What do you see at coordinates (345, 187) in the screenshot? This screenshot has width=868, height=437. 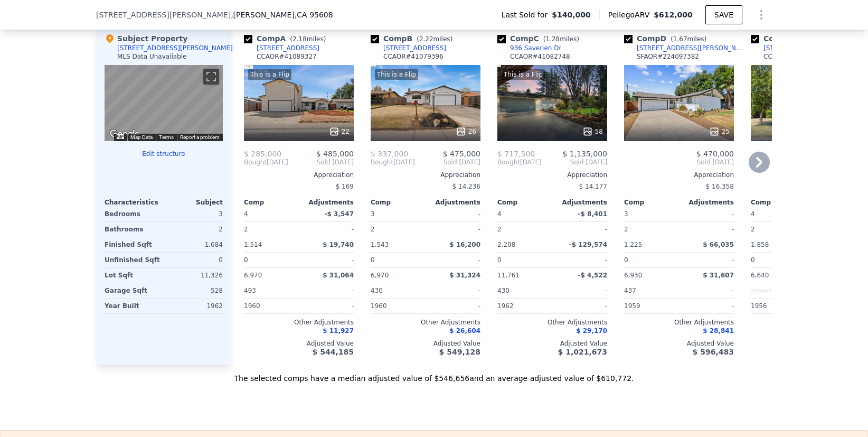 I see `span: $ 169` at bounding box center [345, 187].